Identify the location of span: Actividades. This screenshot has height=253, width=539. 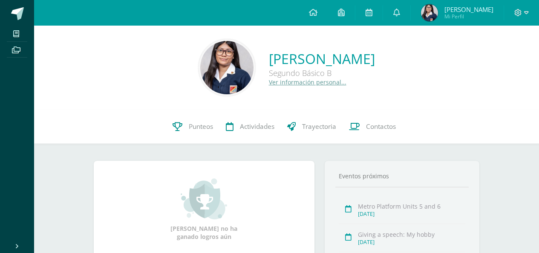
(257, 126).